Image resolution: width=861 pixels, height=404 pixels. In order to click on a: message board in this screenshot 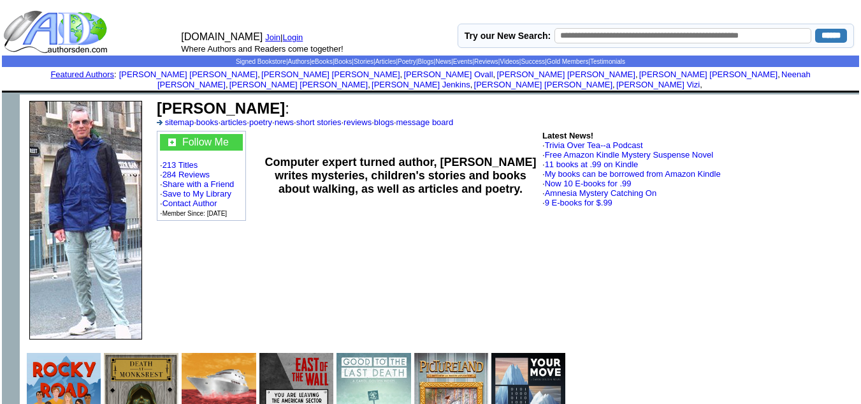, I will do `click(425, 122)`.